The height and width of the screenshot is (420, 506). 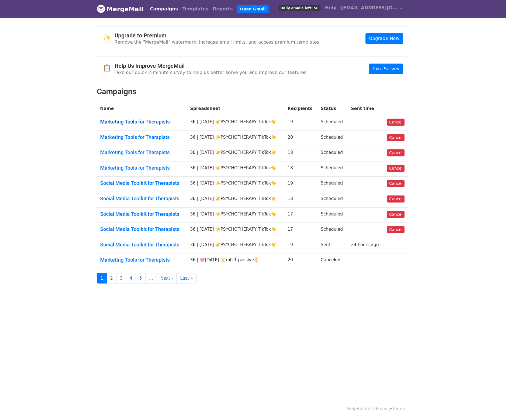 I want to click on a: Terms, so click(x=399, y=409).